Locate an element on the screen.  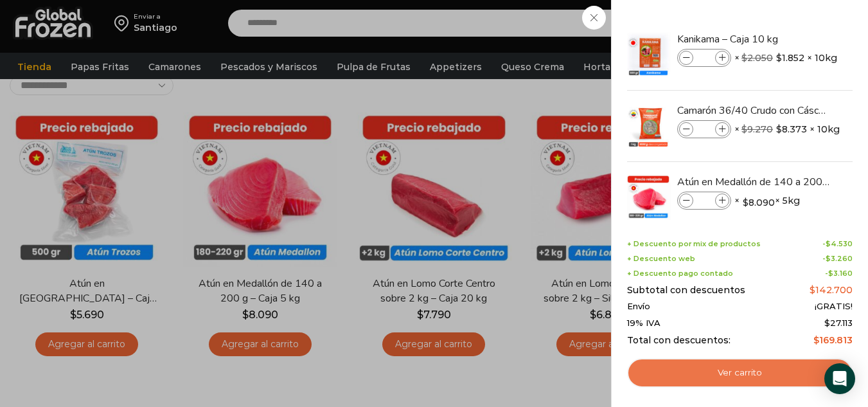
bdi: 2.050 is located at coordinates (757, 58).